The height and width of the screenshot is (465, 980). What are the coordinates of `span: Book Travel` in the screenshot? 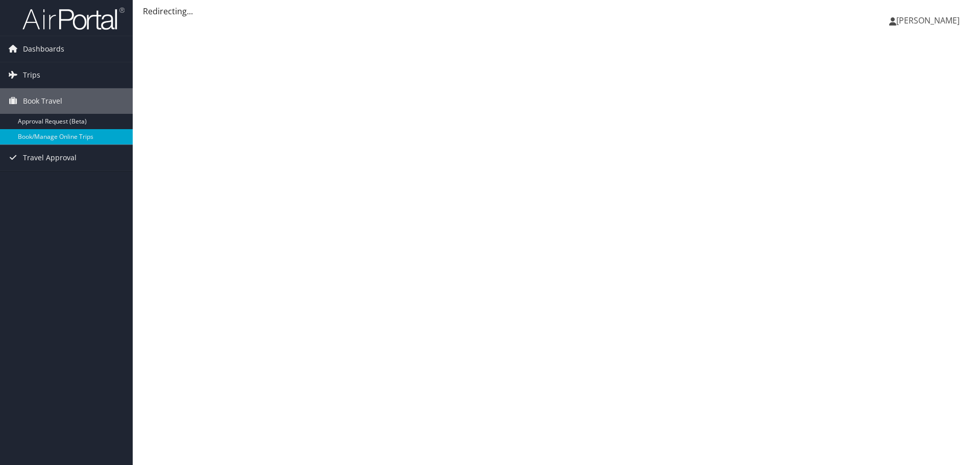 It's located at (43, 101).